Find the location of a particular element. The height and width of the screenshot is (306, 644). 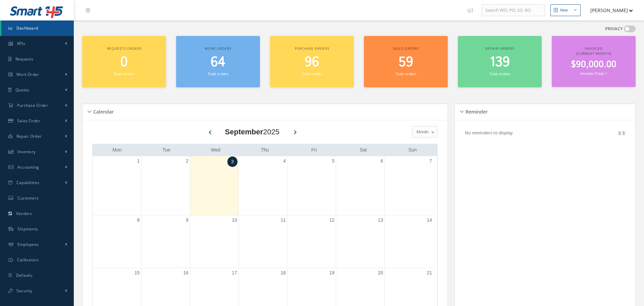

span: Purchase Order is located at coordinates (33, 105).